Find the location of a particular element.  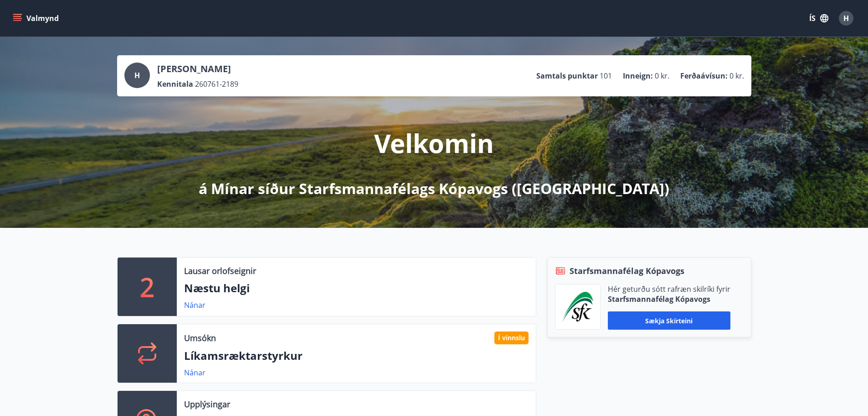

p: Næstu helgi is located at coordinates (357, 288).